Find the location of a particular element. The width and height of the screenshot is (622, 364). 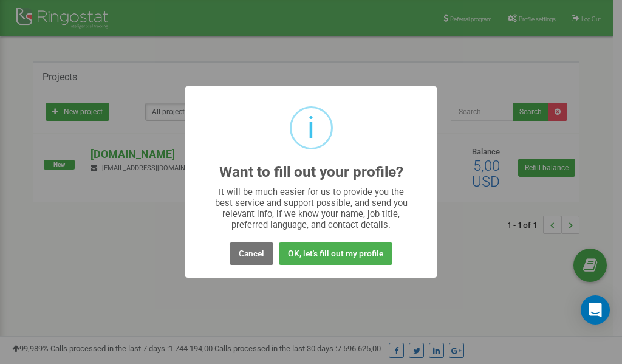

button: Cancel is located at coordinates (251, 253).